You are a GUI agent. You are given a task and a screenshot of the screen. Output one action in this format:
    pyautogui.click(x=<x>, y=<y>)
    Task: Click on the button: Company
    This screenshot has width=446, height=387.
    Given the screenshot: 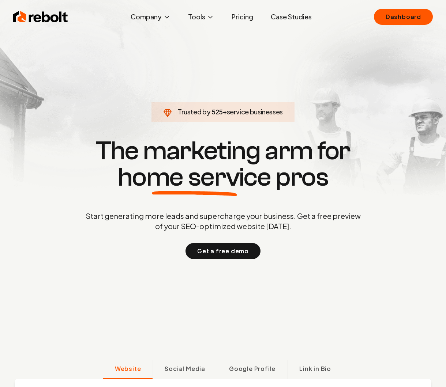 What is the action you would take?
    pyautogui.click(x=150, y=17)
    